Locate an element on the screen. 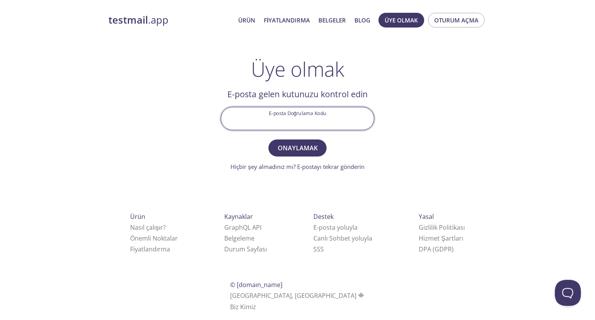  a: DPA (GDPR) is located at coordinates (436, 249).